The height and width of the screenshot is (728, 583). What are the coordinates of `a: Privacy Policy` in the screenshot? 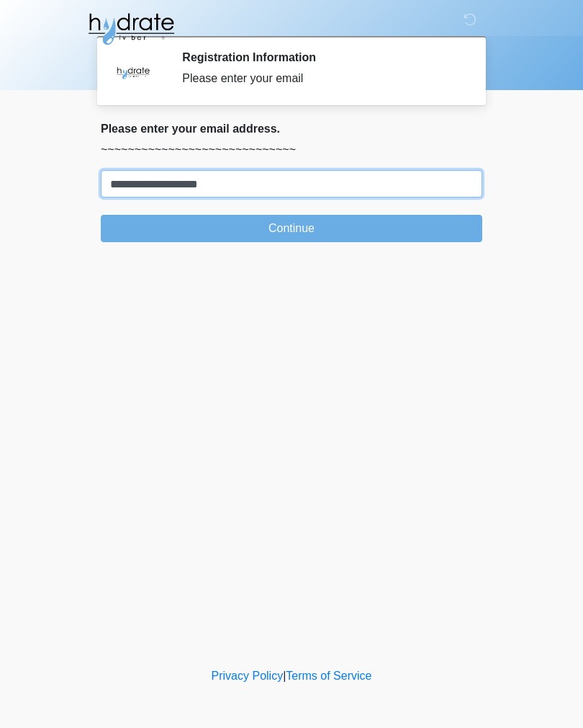 It's located at (248, 675).